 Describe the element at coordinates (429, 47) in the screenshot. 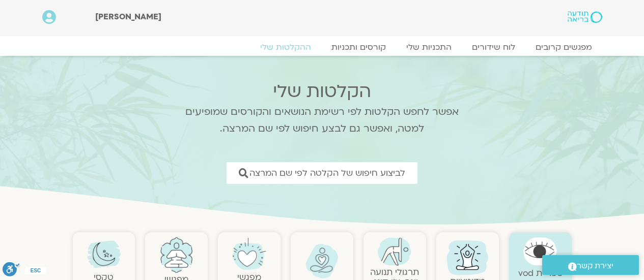

I see `a: התכניות שלי` at that location.